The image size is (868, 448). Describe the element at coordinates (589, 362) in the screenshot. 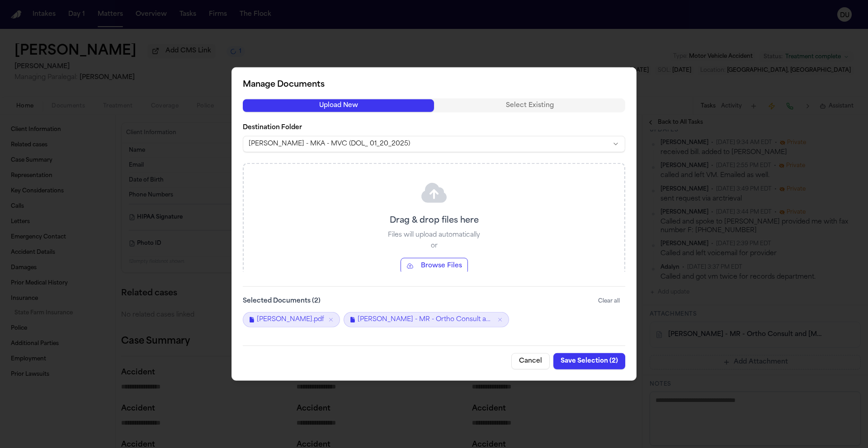

I see `button: Save Selection (2)` at that location.